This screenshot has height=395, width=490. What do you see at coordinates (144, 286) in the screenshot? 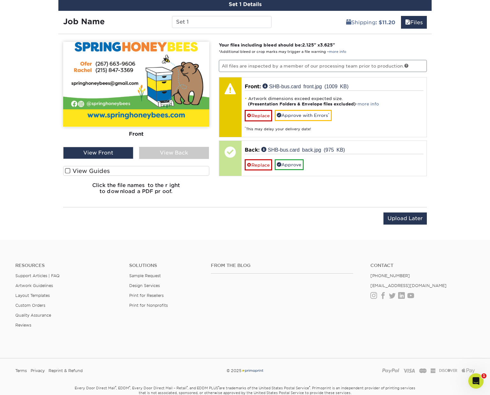
I see `a: Design Services` at bounding box center [144, 286].